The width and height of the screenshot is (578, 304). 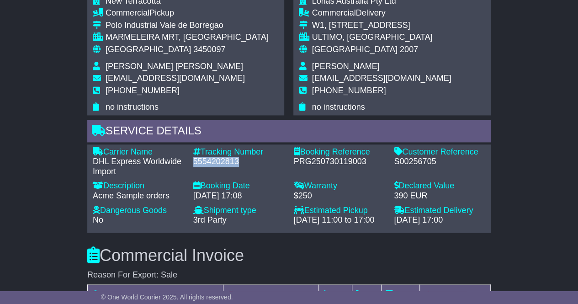 I want to click on div: PRG250730119003, so click(x=339, y=162).